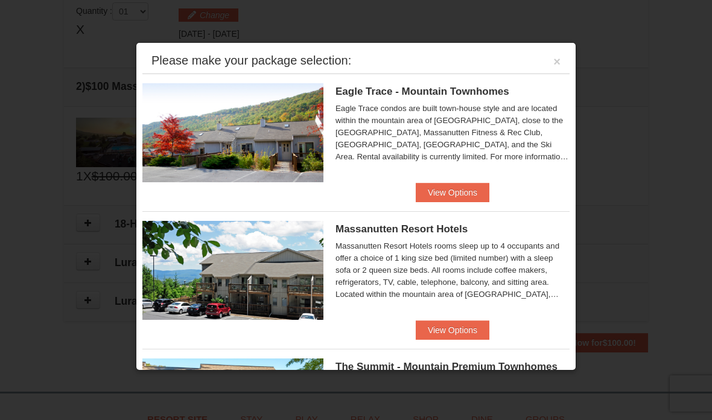  Describe the element at coordinates (233, 133) in the screenshot. I see `img: 19218983-1-9b289e55.jpg` at that location.